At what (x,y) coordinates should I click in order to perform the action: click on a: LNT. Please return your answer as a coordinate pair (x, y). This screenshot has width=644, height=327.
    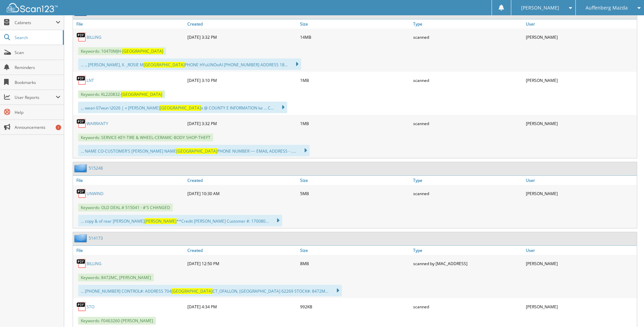
    Looking at the image, I should click on (90, 81).